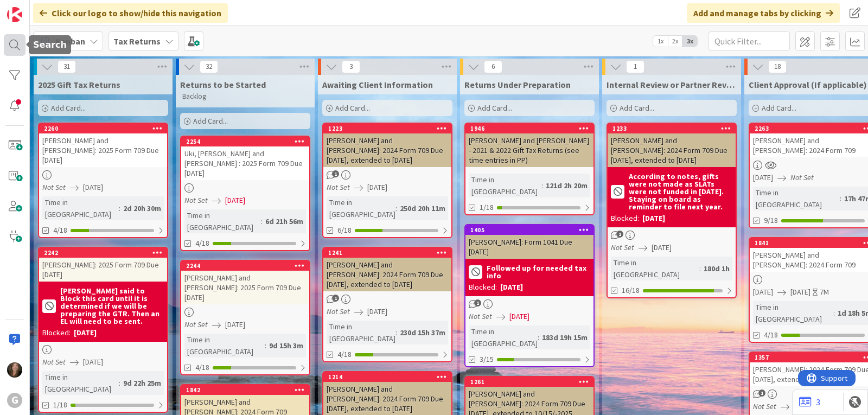  Describe the element at coordinates (79, 85) in the screenshot. I see `span: 2025 Gift Tax Returns` at that location.